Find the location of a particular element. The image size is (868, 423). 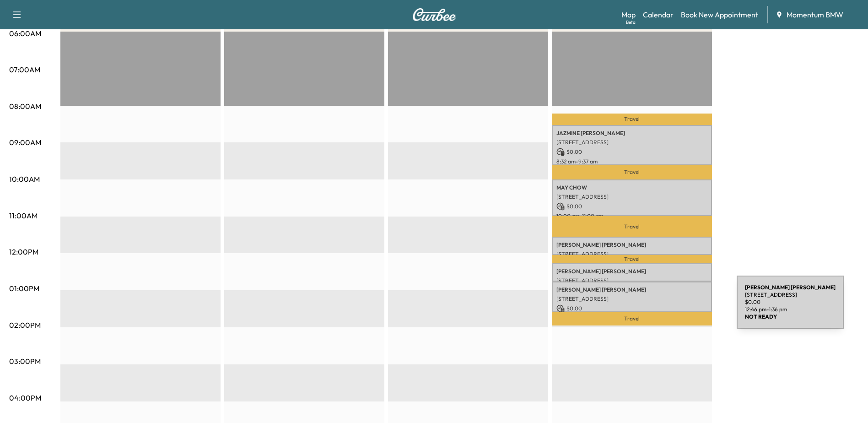

p: 10:00 am - 11:00 am is located at coordinates (632, 216).